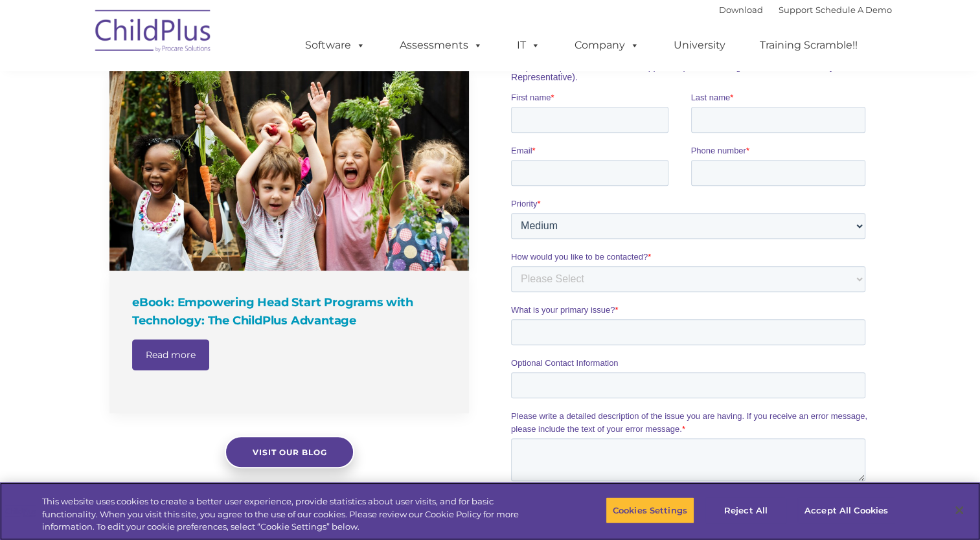 Image resolution: width=980 pixels, height=540 pixels. I want to click on a: Read more, so click(170, 355).